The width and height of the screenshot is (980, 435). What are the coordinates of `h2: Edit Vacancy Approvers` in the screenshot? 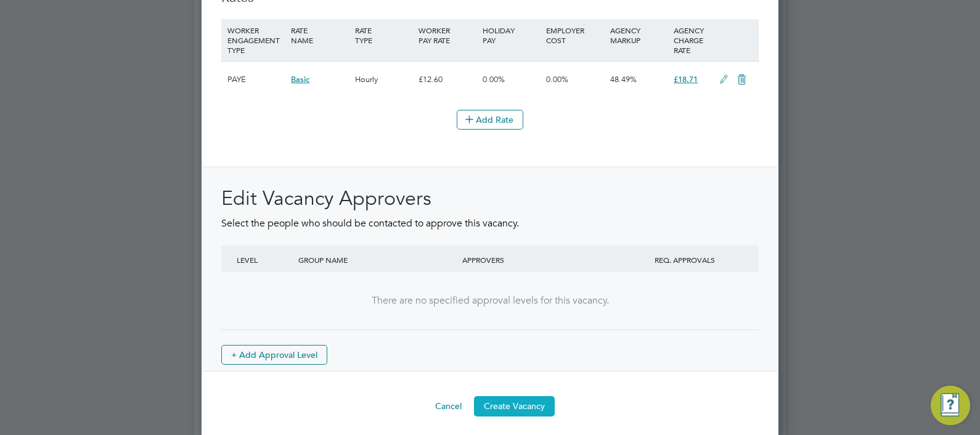 It's located at (490, 198).